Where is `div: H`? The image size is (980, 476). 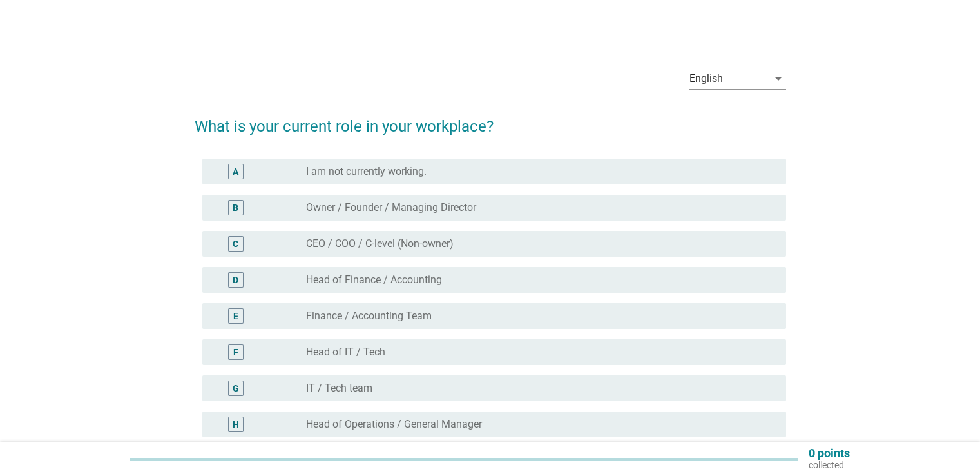
div: H is located at coordinates (236, 424).